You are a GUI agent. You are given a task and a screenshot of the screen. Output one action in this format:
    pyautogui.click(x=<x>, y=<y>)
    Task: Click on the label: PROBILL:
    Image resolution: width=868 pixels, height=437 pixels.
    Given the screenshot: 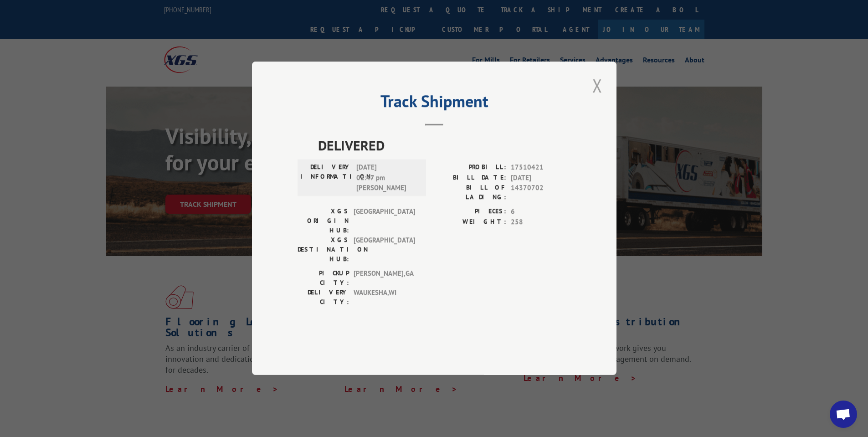 What is the action you would take?
    pyautogui.click(x=470, y=168)
    